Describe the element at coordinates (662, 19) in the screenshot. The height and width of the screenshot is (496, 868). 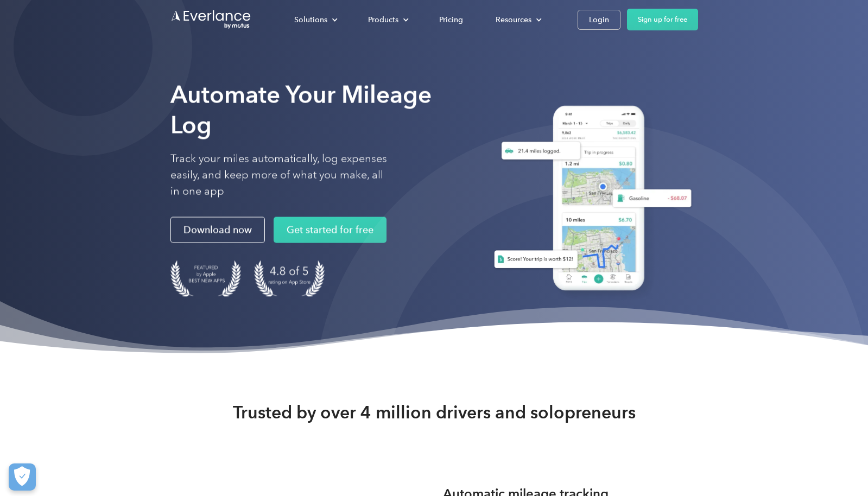
I see `a: Sign up for free` at that location.